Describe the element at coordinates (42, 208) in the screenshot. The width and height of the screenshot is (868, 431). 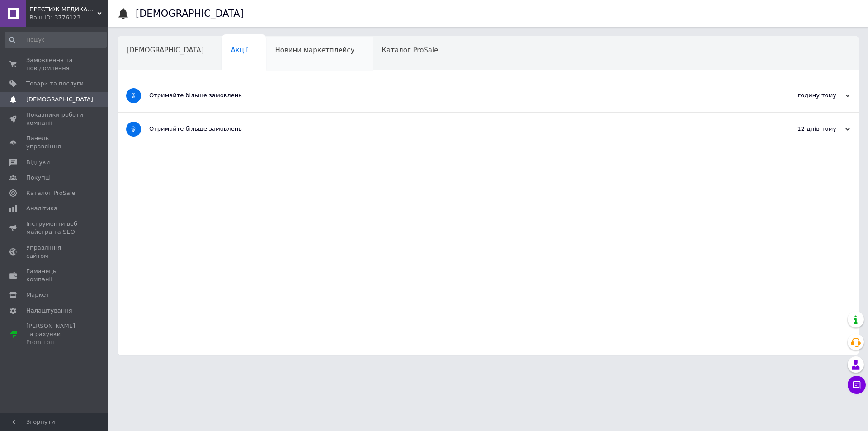
I see `span: Аналітика` at that location.